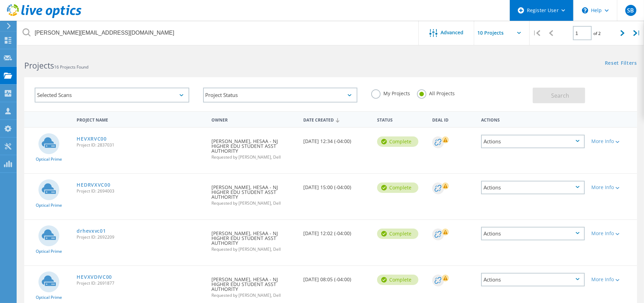  What do you see at coordinates (112, 95) in the screenshot?
I see `div: Selected Scans` at bounding box center [112, 95].